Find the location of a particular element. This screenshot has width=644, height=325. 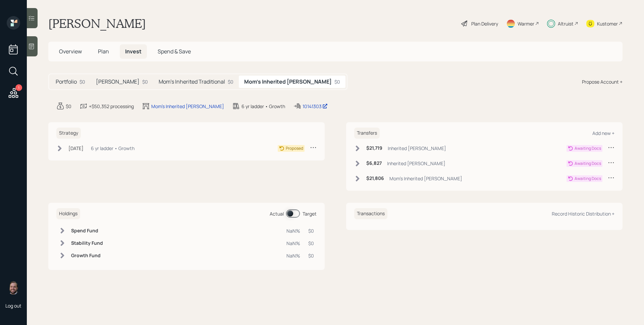

h6: Holdings is located at coordinates (68, 214).